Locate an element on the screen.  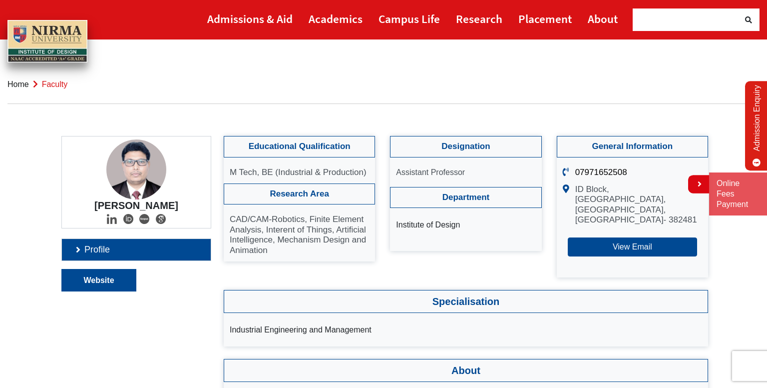
a: Profile is located at coordinates (136, 249).